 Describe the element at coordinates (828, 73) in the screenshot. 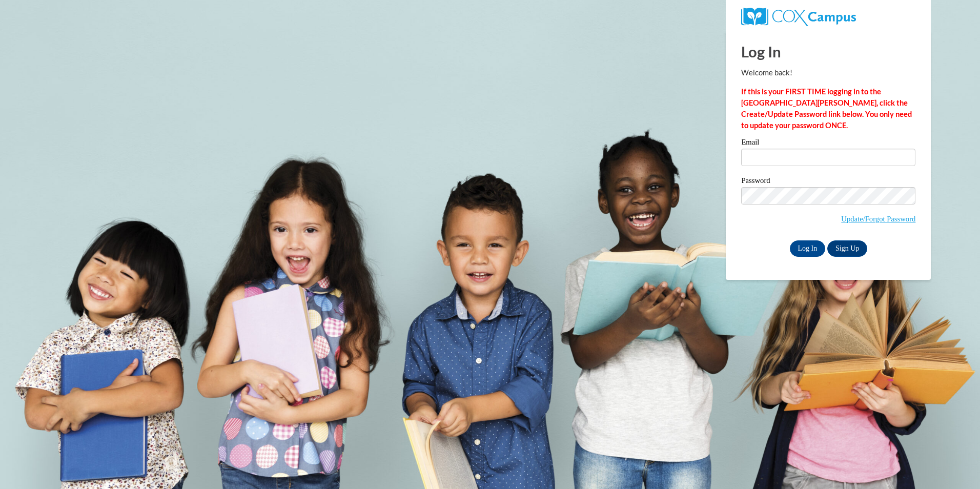

I see `p: Welcome back!` at that location.